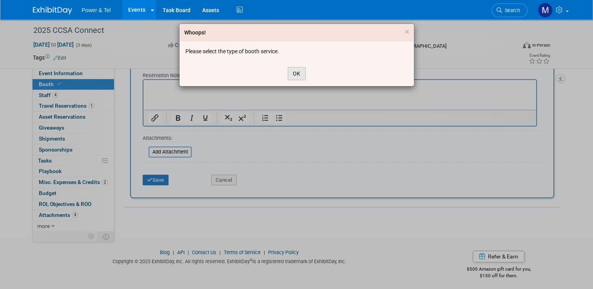  Describe the element at coordinates (297, 51) in the screenshot. I see `div: Please select the type of booth service.` at that location.